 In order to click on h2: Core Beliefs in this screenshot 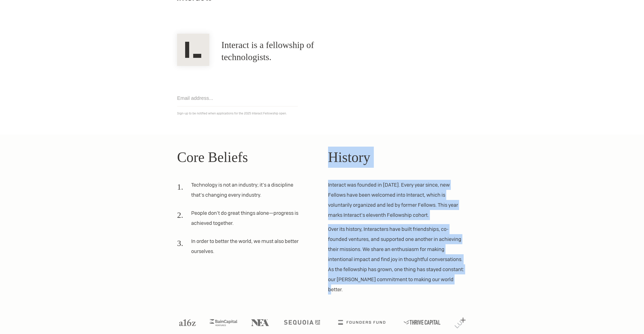, I will do `click(246, 157)`.